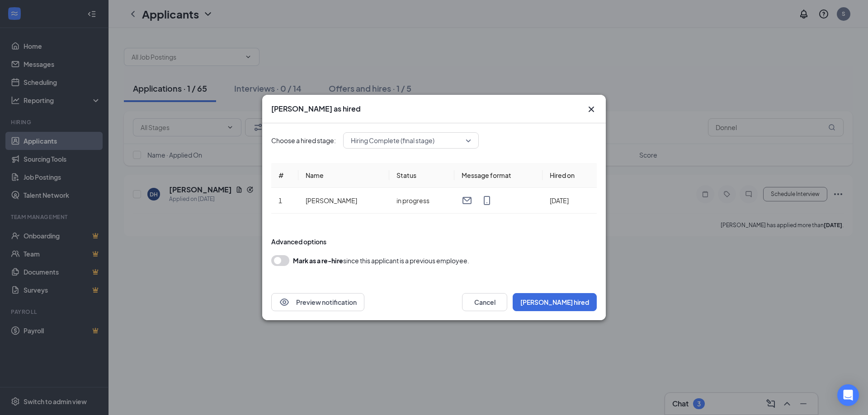 The width and height of the screenshot is (868, 415). What do you see at coordinates (485, 302) in the screenshot?
I see `button: Cancel` at bounding box center [485, 302].